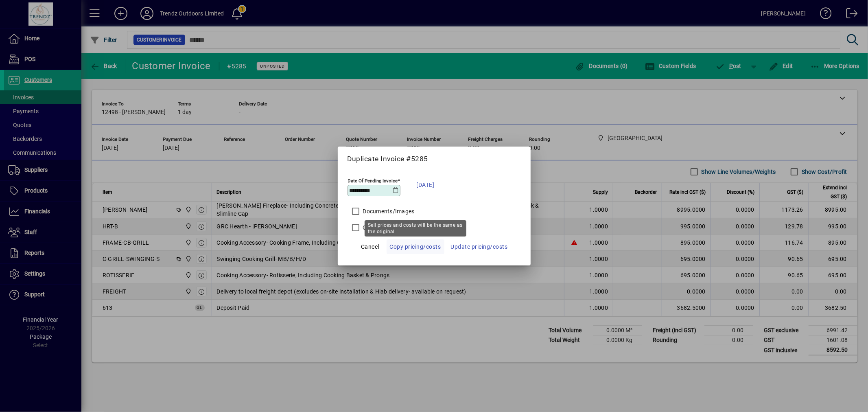 The image size is (868, 412). I want to click on mat-label: Date Of Pending Invoice, so click(373, 181).